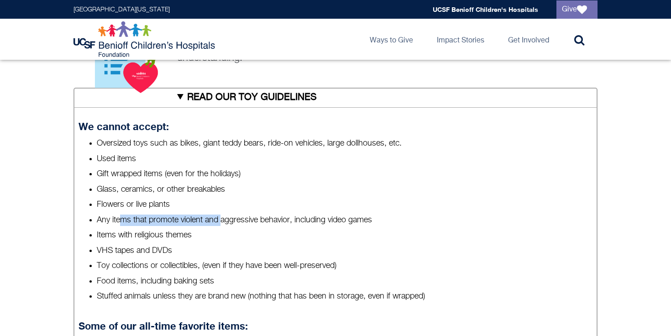 This screenshot has height=336, width=671. I want to click on a: Get Involved, so click(529, 39).